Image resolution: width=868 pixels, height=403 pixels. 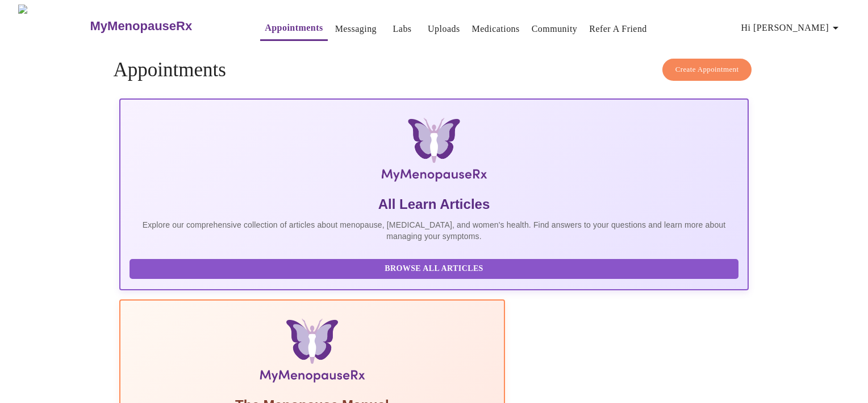 I want to click on button: Medications, so click(x=496, y=29).